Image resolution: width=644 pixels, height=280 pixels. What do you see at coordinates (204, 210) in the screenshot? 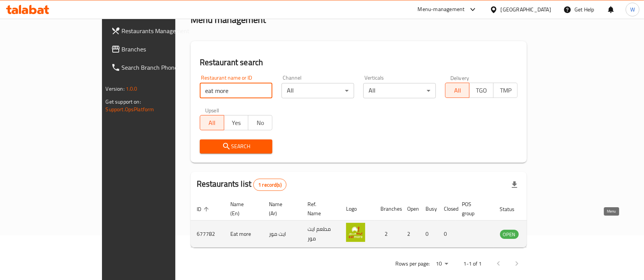
I see `span: ID` at bounding box center [204, 210].